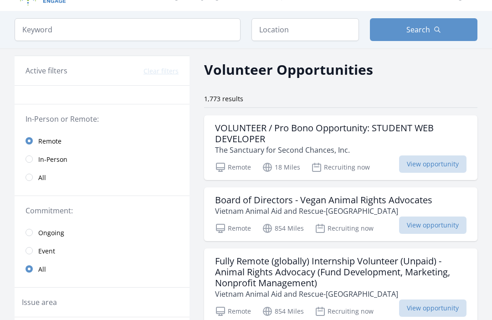  What do you see at coordinates (102, 159) in the screenshot?
I see `a: In-Person` at bounding box center [102, 159].